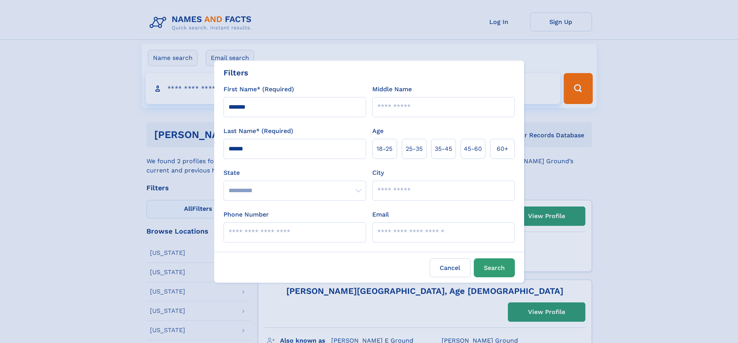 The width and height of the screenshot is (738, 343). What do you see at coordinates (295, 173) in the screenshot?
I see `label: State` at bounding box center [295, 173].